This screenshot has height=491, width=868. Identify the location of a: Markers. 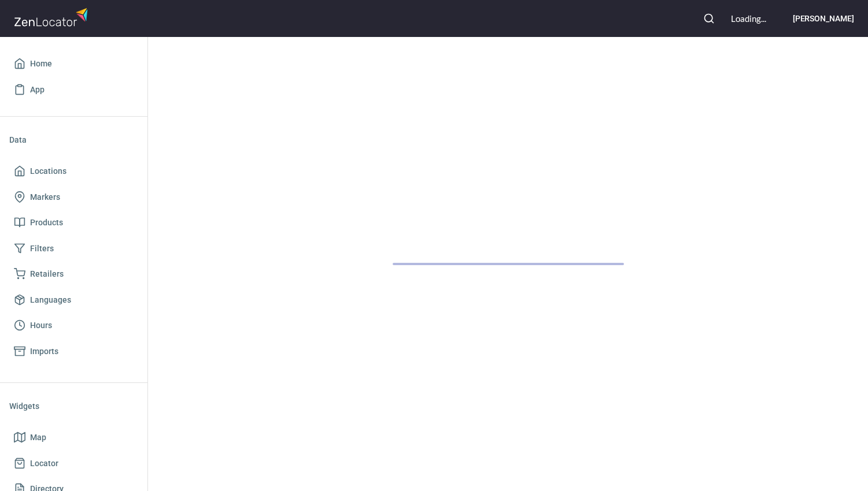
(74, 197).